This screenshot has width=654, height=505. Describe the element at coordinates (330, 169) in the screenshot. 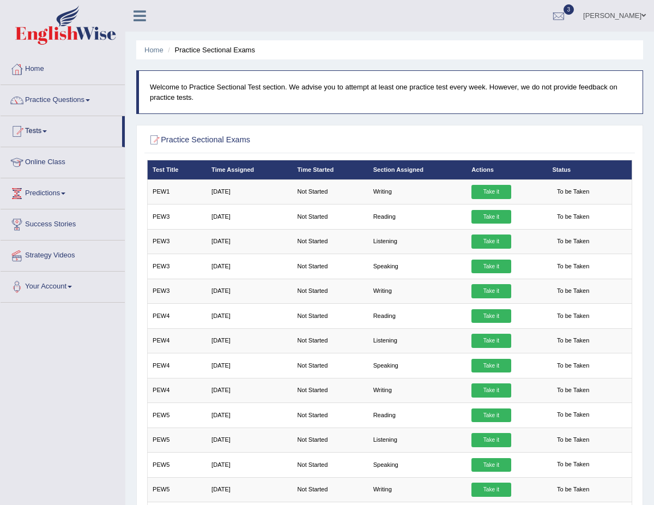

I see `th: Time Started` at that location.